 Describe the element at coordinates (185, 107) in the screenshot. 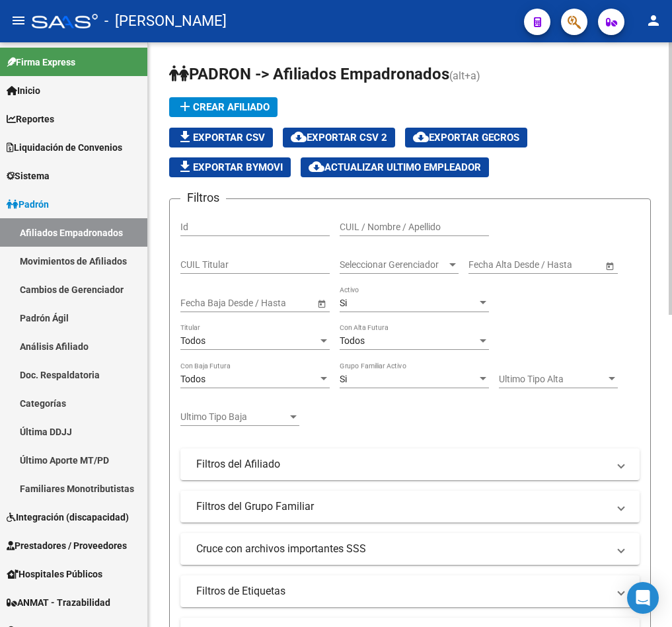

I see `mat-icon: add` at that location.